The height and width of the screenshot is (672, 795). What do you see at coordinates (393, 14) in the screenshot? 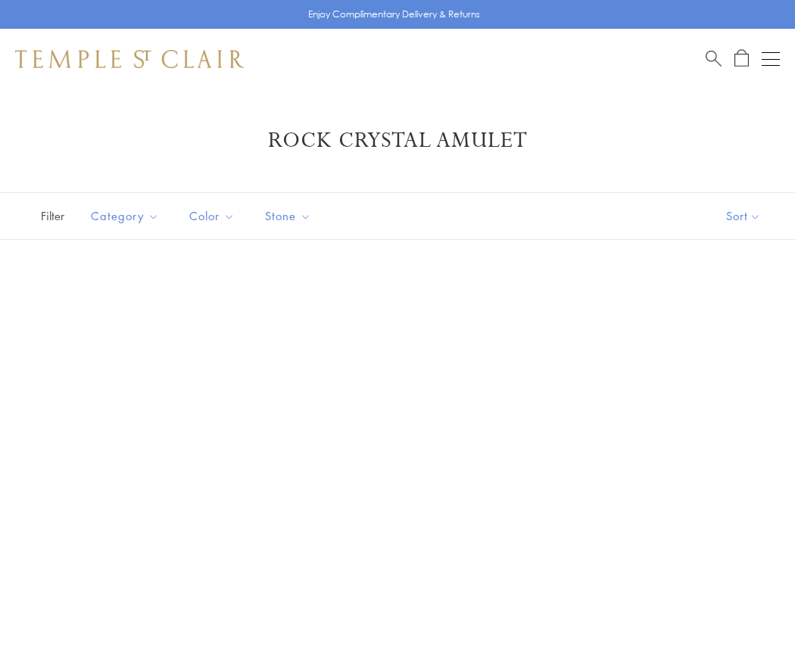
I see `p: Enjoy Complimentary Delivery & Returns` at bounding box center [393, 14].